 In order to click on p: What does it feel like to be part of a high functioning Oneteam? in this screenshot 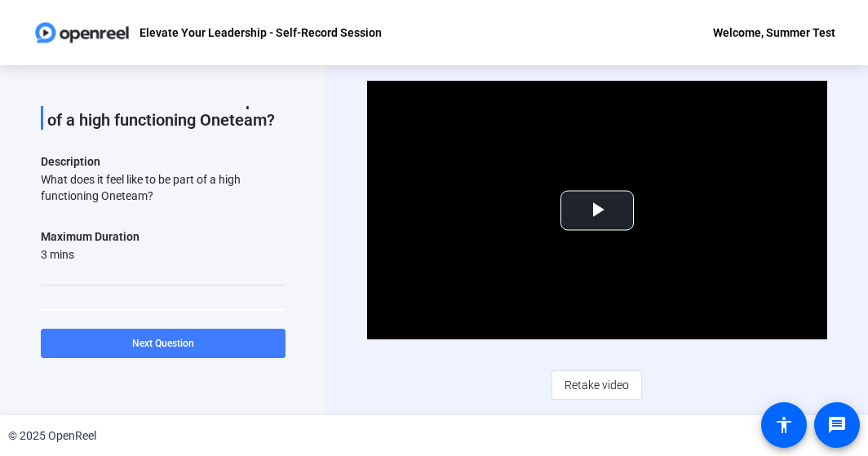, I will do `click(167, 110)`.